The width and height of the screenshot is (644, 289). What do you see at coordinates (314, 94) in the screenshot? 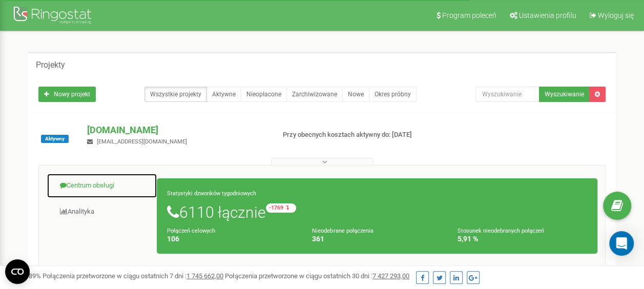
I see `a: Zarchiwizowane` at bounding box center [314, 94].